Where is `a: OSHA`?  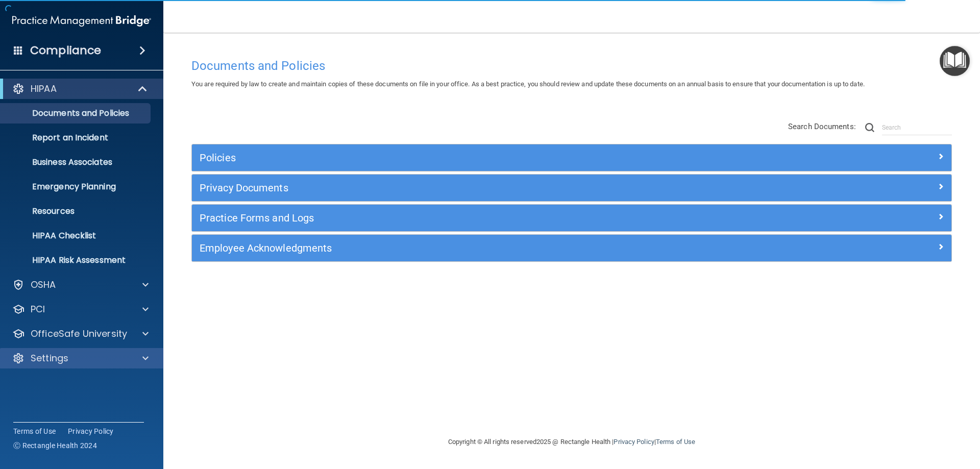
a: OSHA is located at coordinates (80, 285).